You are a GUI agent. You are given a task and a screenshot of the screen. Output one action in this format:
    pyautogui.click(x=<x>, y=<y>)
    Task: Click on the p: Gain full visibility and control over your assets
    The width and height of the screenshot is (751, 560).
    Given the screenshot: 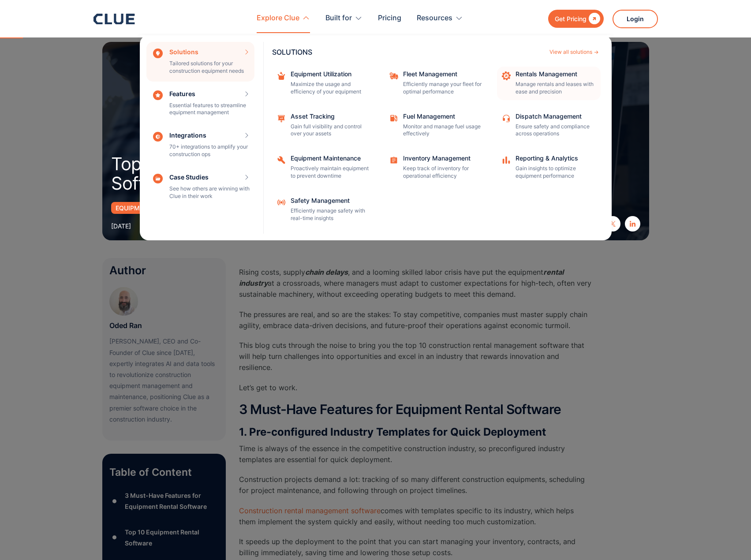 What is the action you would take?
    pyautogui.click(x=331, y=131)
    